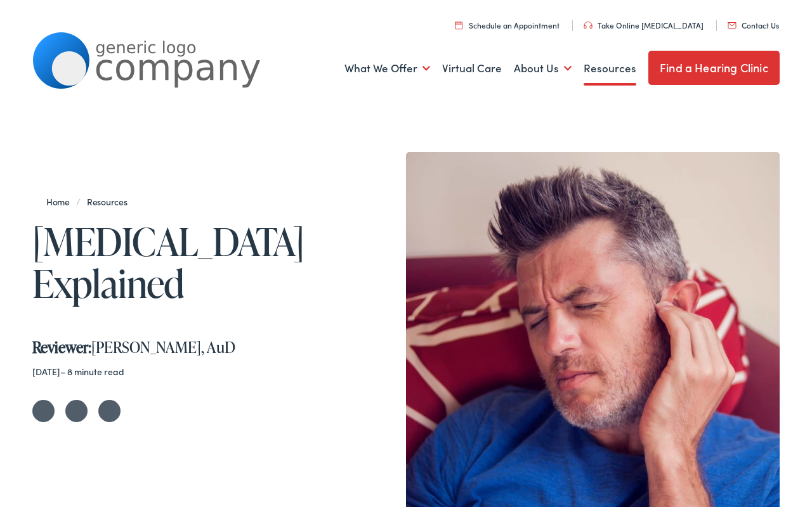  Describe the element at coordinates (472, 68) in the screenshot. I see `a: Virtual Care` at that location.